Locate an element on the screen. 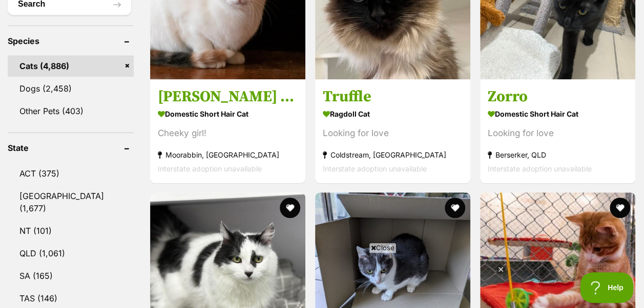 The width and height of the screenshot is (644, 308). div: Cheeky girl! is located at coordinates (228, 132).